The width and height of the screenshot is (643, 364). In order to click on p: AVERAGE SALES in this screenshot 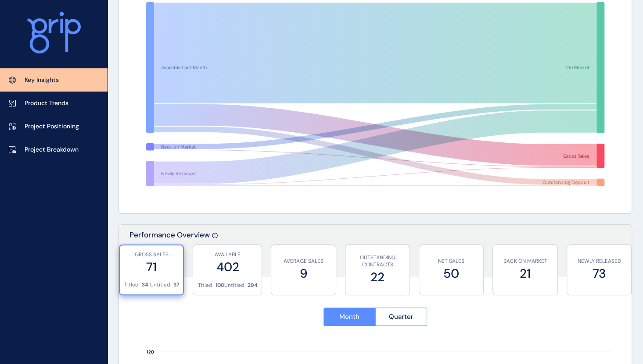, I will do `click(303, 261)`.